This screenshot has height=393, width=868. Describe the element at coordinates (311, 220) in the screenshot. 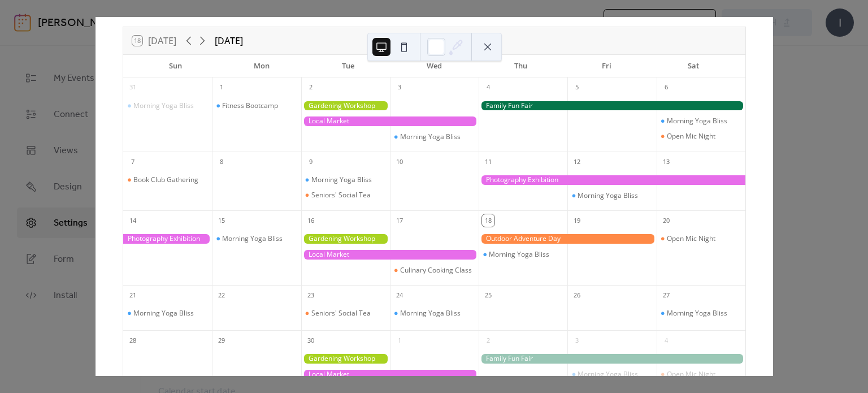

I see `div: 16` at that location.